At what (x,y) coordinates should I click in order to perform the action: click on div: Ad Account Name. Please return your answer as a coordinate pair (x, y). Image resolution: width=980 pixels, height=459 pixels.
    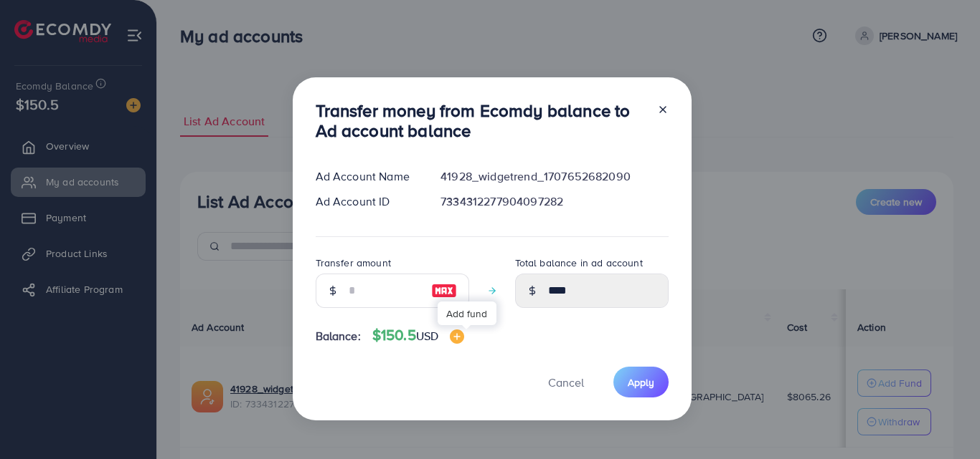
    Looking at the image, I should click on (367, 176).